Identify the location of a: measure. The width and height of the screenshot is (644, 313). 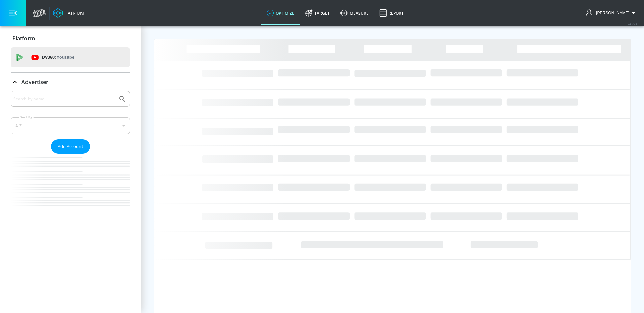
(354, 13).